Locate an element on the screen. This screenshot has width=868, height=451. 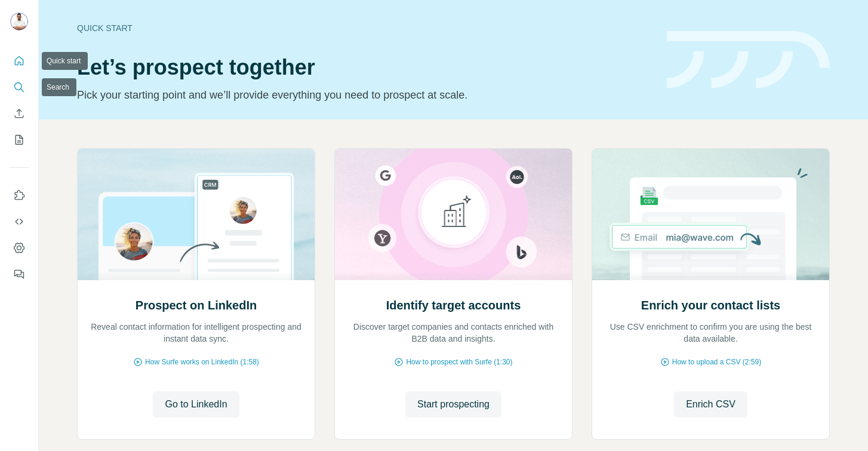
button: Feedback is located at coordinates (19, 274).